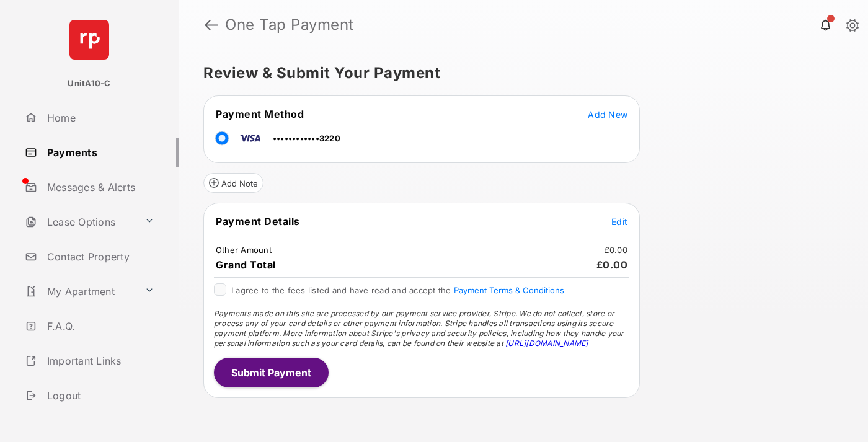 Image resolution: width=868 pixels, height=442 pixels. What do you see at coordinates (612, 265) in the screenshot?
I see `span: £0.00` at bounding box center [612, 265].